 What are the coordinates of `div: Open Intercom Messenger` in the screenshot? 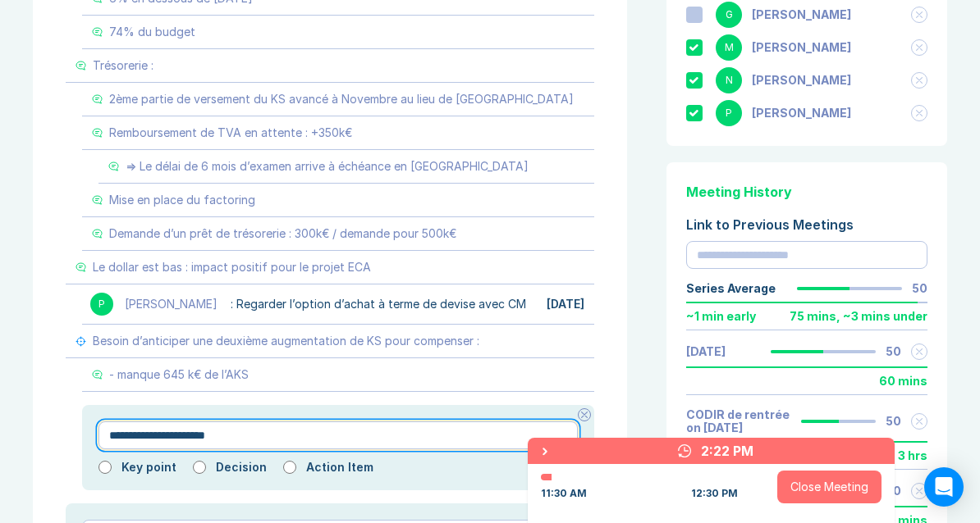 It's located at (943, 487).